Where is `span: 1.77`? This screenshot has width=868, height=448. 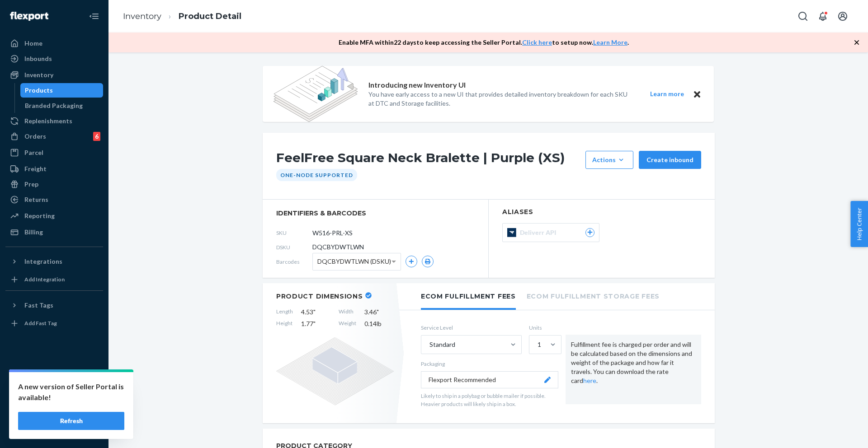 span: 1.77 is located at coordinates (315, 324).